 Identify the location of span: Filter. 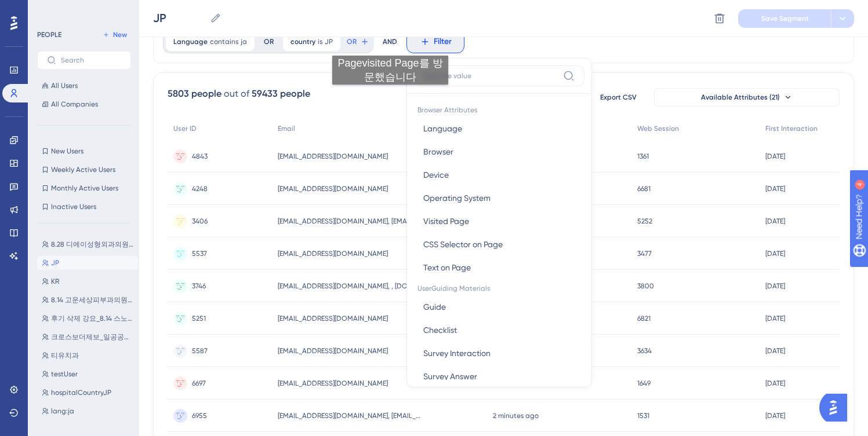
(442, 41).